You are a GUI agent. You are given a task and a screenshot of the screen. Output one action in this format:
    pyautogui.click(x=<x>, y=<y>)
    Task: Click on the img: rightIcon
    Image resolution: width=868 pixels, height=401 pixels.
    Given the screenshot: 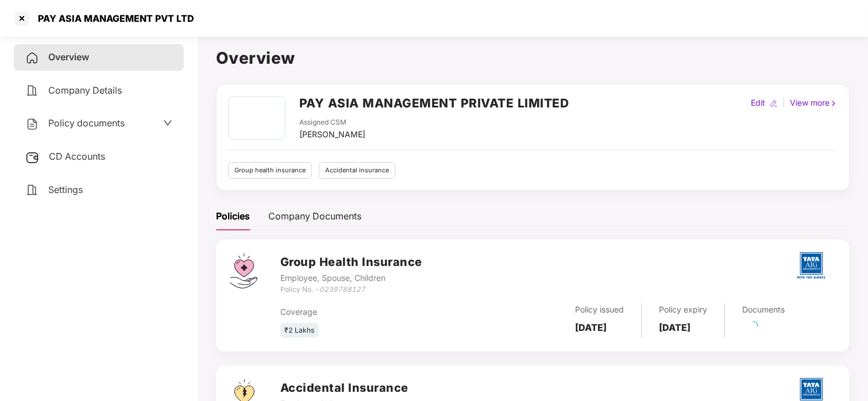 What is the action you would take?
    pyautogui.click(x=833, y=103)
    